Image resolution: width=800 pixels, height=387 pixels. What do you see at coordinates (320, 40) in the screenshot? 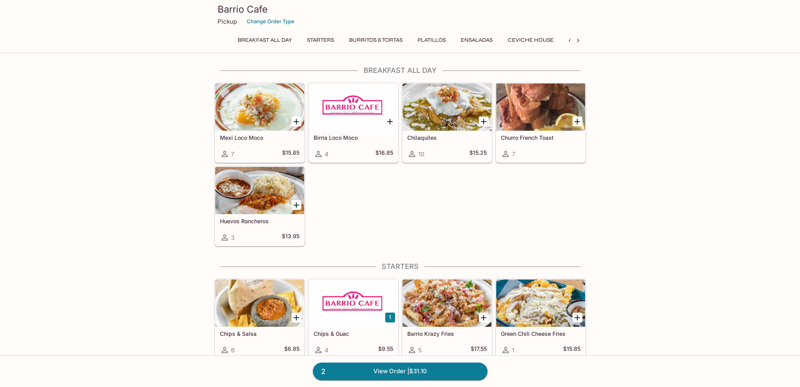
I see `button: Starters` at bounding box center [320, 40].